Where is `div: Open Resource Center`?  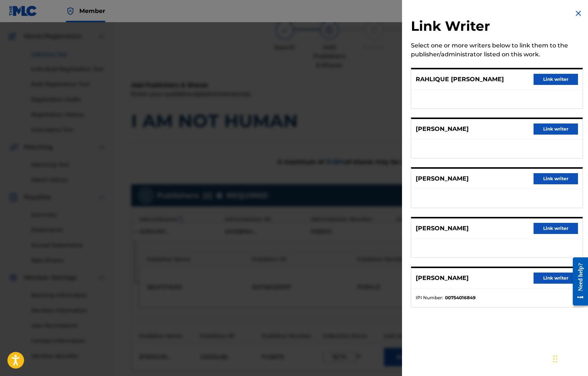
div: Open Resource Center is located at coordinates (13, 31).